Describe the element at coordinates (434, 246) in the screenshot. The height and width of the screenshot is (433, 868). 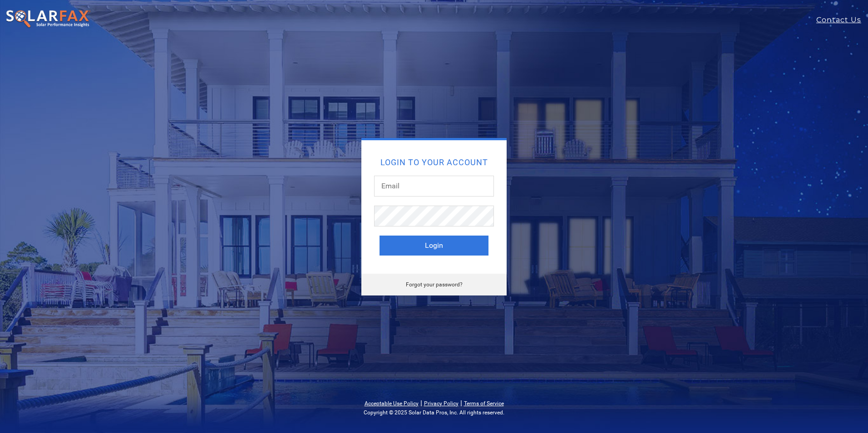
I see `button: Login` at that location.